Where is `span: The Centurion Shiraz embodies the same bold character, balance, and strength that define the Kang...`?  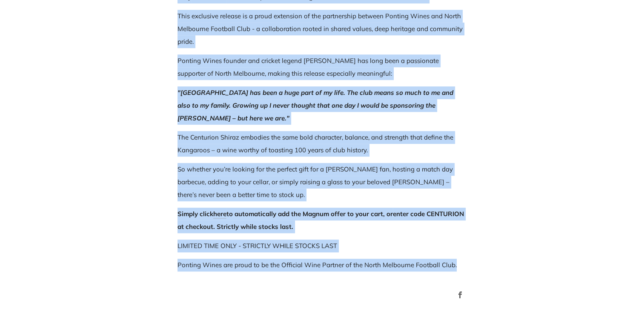 span: The Centurion Shiraz embodies the same bold character, balance, and strength that define the Kang... is located at coordinates (315, 143).